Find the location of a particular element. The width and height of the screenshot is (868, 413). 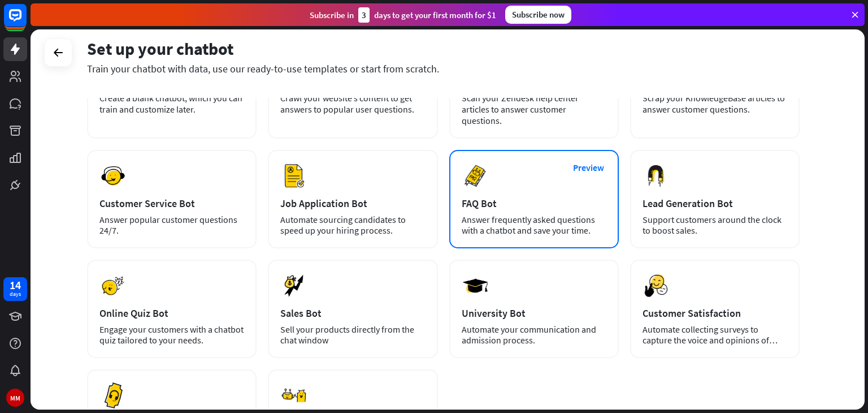

div: Answer frequently asked questions with a chatbot and save your time. is located at coordinates (534, 225).